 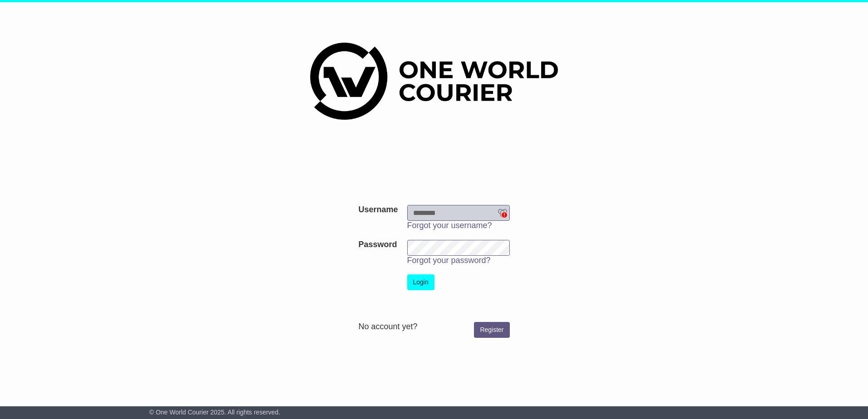 What do you see at coordinates (434, 81) in the screenshot?
I see `img: One World` at bounding box center [434, 81].